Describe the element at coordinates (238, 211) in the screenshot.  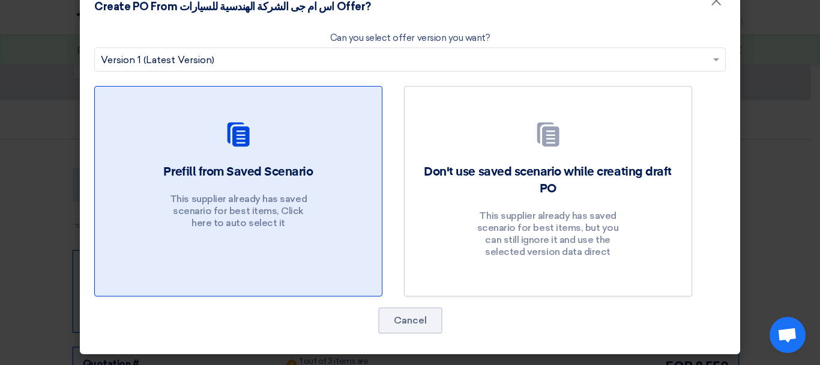
I see `p: This supplier already has saved scenario for best items, Click here to auto select it` at that location.